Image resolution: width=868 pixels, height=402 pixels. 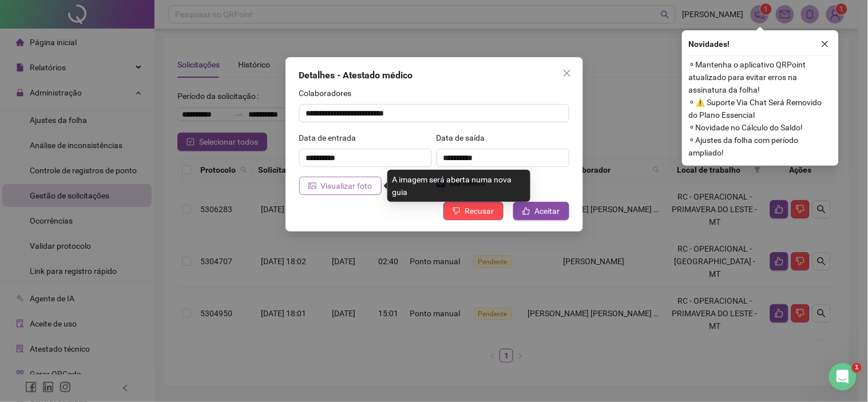 What do you see at coordinates (480, 211) in the screenshot?
I see `span: Recusar` at bounding box center [480, 211].